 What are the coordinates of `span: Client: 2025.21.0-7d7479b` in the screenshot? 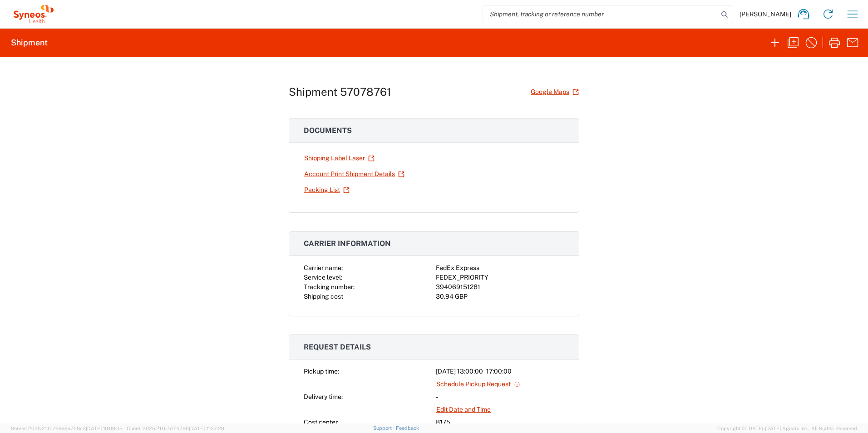 It's located at (175, 429).